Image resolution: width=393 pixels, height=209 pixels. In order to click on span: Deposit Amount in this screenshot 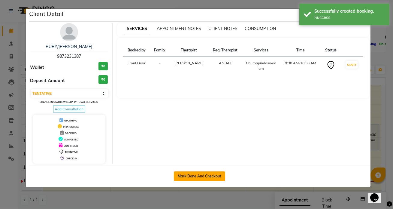, I will do `click(48, 80)`.